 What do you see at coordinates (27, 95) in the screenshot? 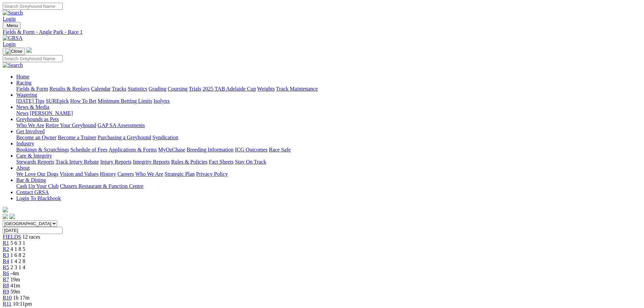
I see `a: Wagering` at bounding box center [27, 95].